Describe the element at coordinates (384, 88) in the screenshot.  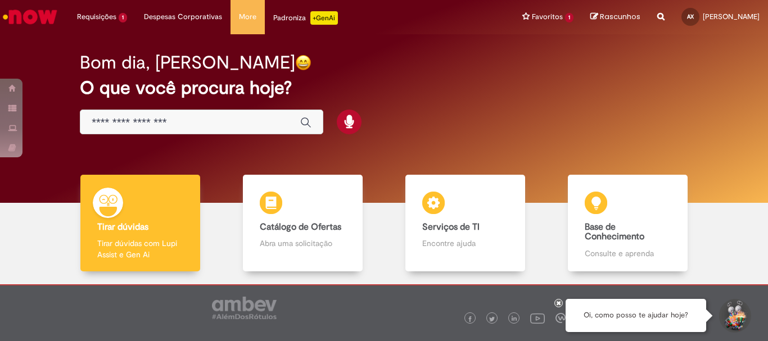
I see `h2: O que você procura hoje?` at that location.